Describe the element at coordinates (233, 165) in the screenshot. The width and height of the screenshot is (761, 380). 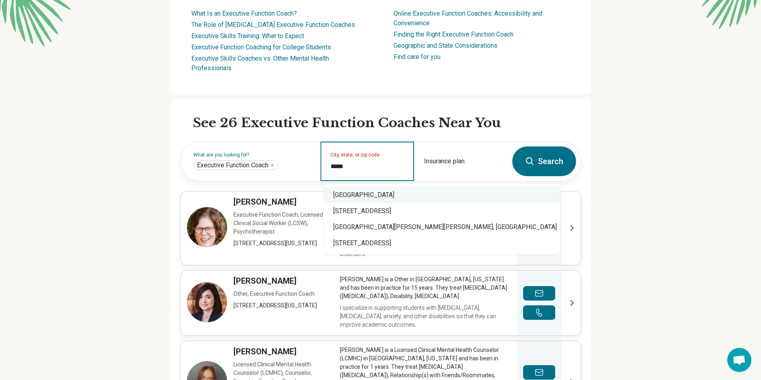
I see `span: Executive Function Coach` at that location.